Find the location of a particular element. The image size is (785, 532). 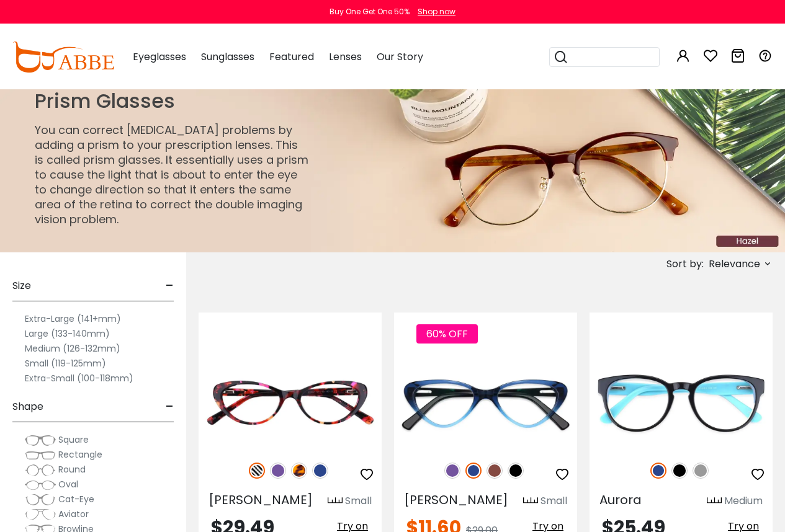

label: Small (119-125mm) is located at coordinates (65, 364).